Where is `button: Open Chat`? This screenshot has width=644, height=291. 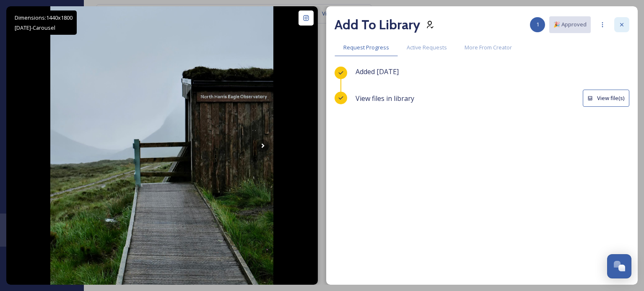 button: Open Chat is located at coordinates (619, 266).